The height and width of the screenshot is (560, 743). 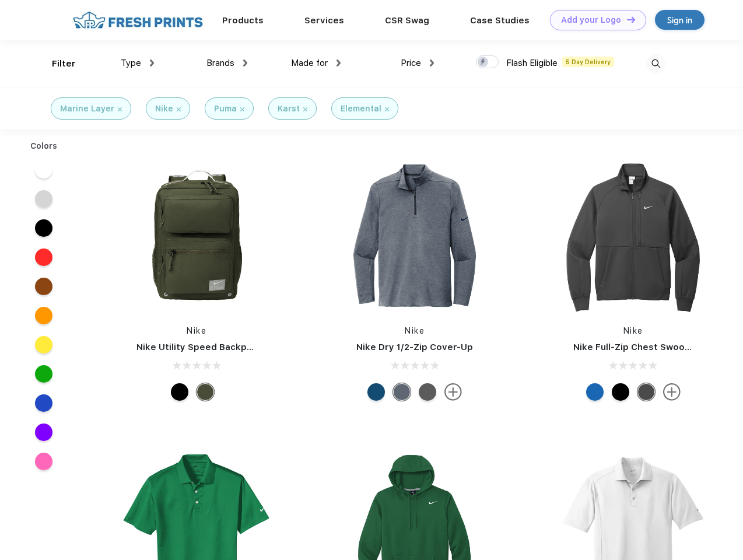 What do you see at coordinates (591, 20) in the screenshot?
I see `div: Add your Logo` at bounding box center [591, 20].